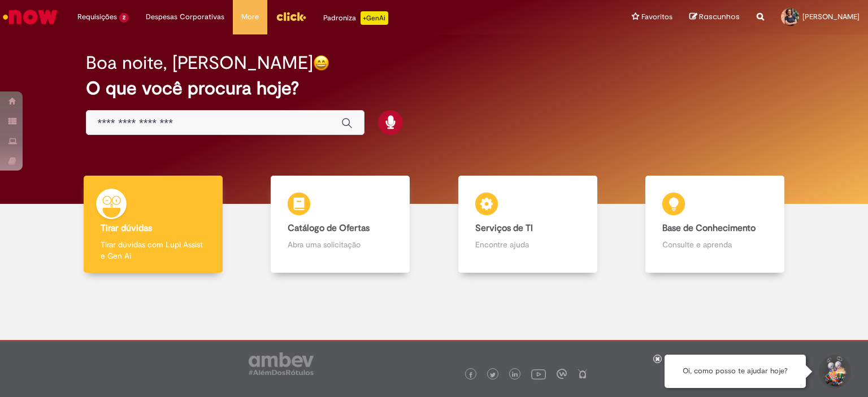  I want to click on span: Favoritos, so click(657, 17).